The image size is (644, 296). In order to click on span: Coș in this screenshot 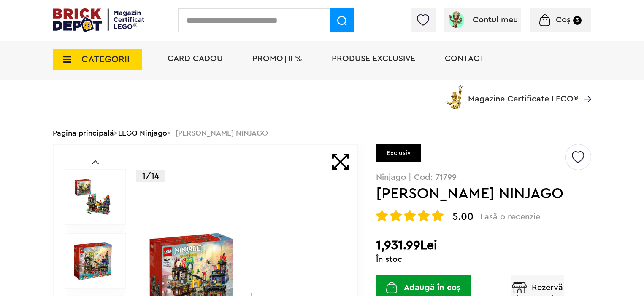, I will do `click(563, 20)`.